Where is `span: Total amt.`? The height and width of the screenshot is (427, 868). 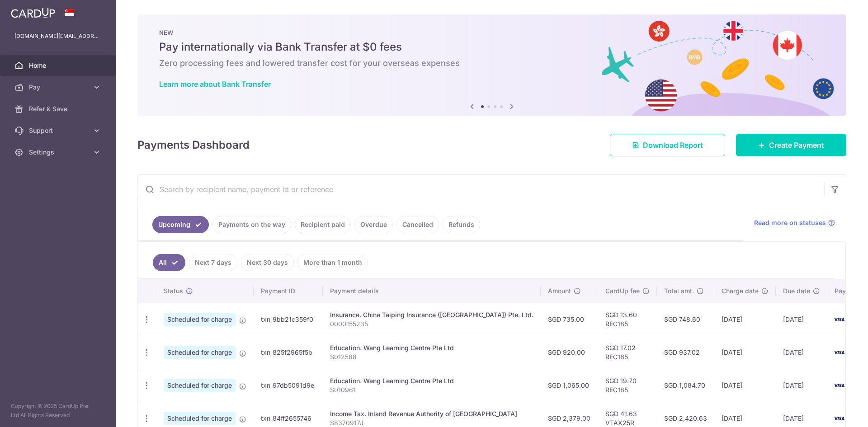 span: Total amt. is located at coordinates (679, 291).